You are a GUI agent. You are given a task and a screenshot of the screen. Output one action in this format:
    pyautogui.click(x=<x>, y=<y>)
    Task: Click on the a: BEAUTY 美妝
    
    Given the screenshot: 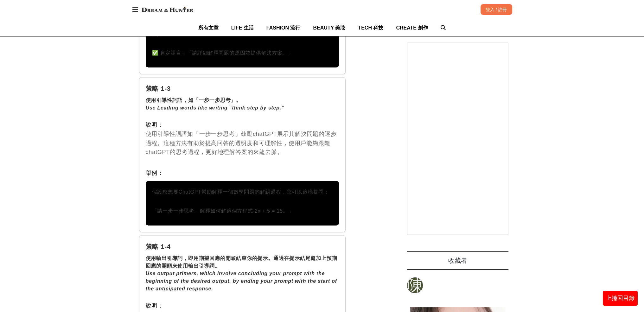 What is the action you would take?
    pyautogui.click(x=329, y=28)
    